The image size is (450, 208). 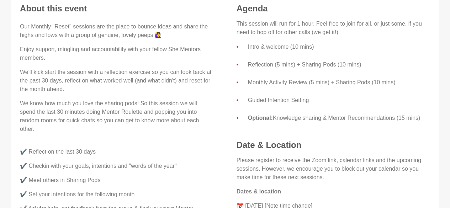 I want to click on h4: Date & Location, so click(x=333, y=145).